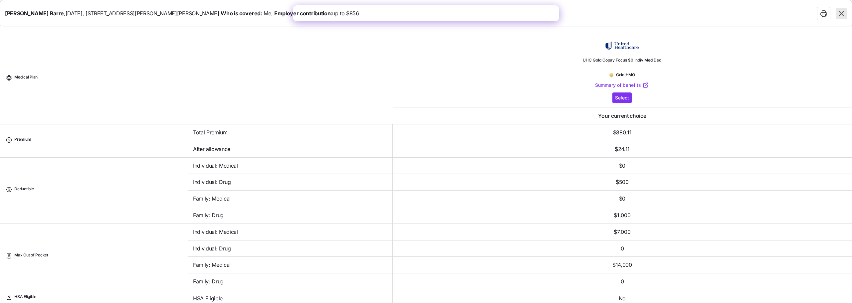  What do you see at coordinates (622, 132) in the screenshot?
I see `span: $880.11` at bounding box center [622, 132].